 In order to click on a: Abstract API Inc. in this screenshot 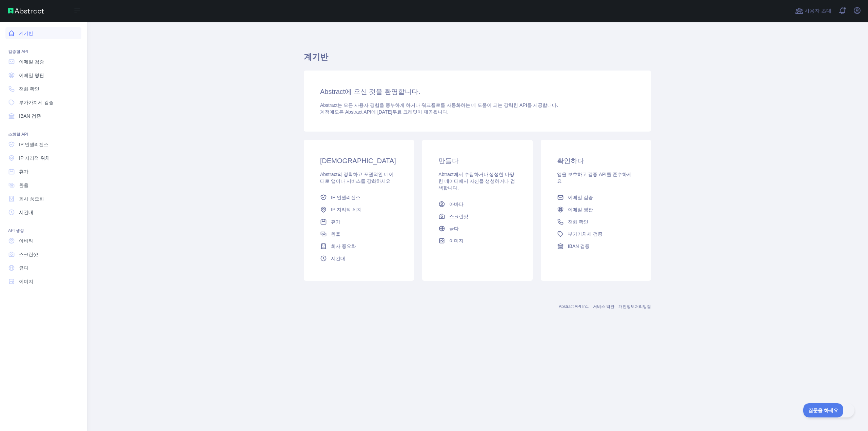, I will do `click(574, 306)`.